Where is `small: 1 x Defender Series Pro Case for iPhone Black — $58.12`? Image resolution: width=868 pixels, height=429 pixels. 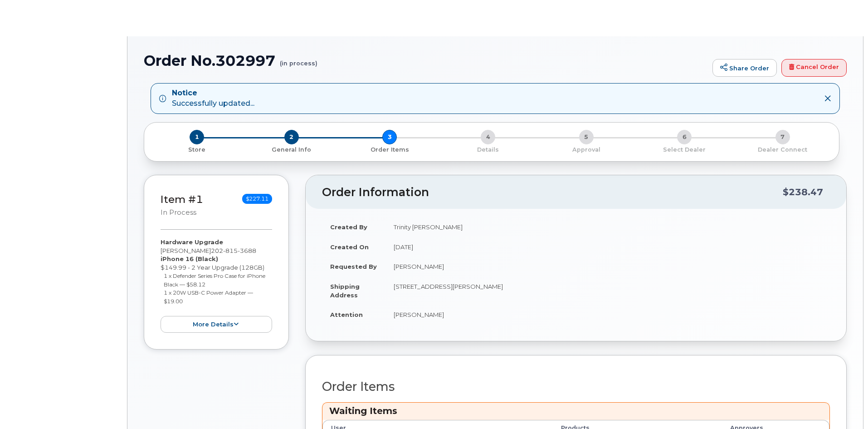
small: 1 x Defender Series Pro Case for iPhone Black — $58.12 is located at coordinates (214, 280).